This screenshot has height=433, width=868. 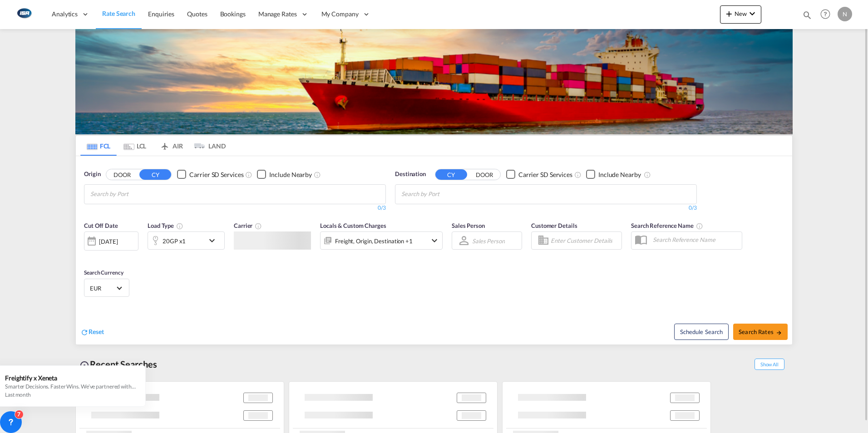 I want to click on span: Load Type, so click(x=165, y=226).